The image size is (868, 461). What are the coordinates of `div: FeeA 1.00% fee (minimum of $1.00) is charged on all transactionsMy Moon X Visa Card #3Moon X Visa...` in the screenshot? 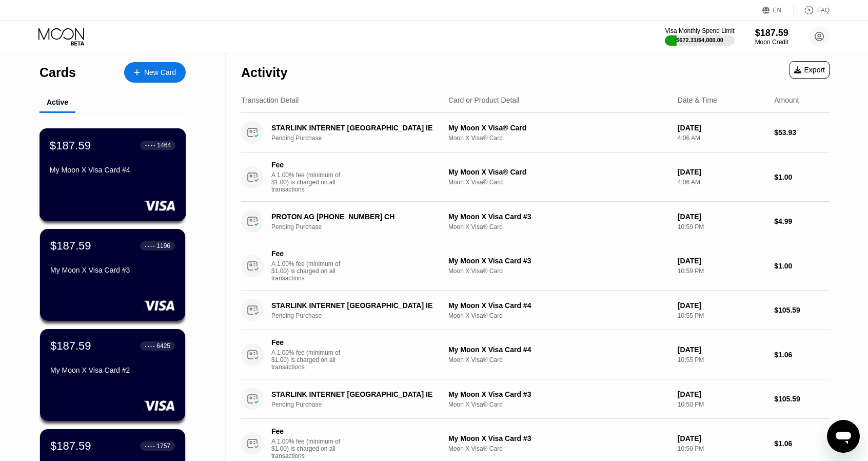 It's located at (535, 266).